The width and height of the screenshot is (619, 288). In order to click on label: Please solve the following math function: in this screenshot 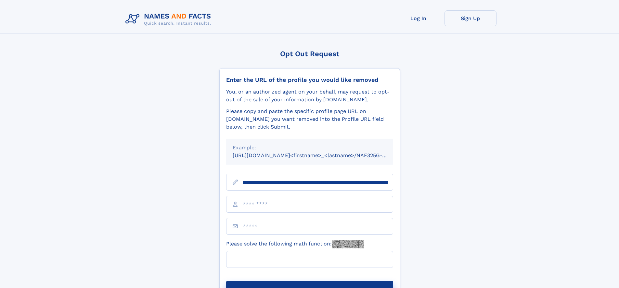, I will do `click(295, 244)`.